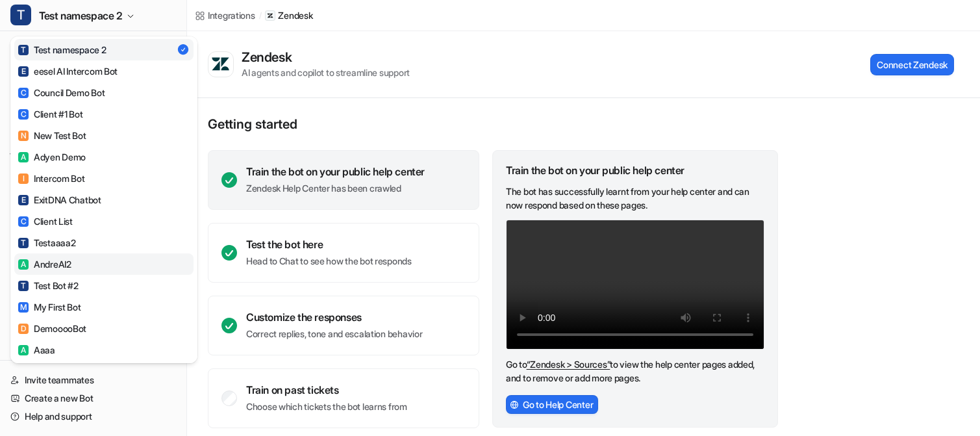  I want to click on div: Client List, so click(46, 221).